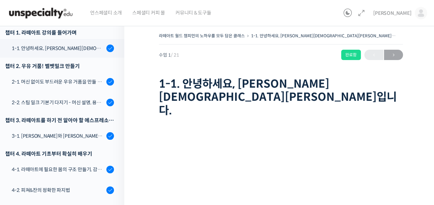 The height and width of the screenshot is (205, 434). I want to click on a: 설정, so click(111, 156).